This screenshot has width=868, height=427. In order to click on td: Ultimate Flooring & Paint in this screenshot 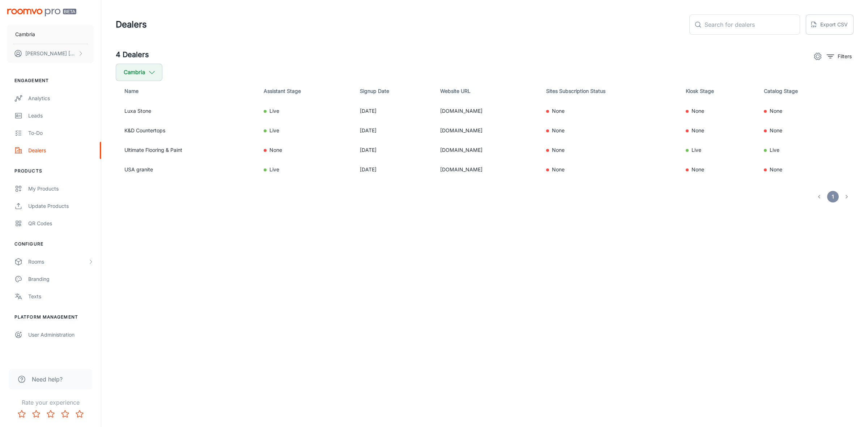, I will do `click(187, 150)`.